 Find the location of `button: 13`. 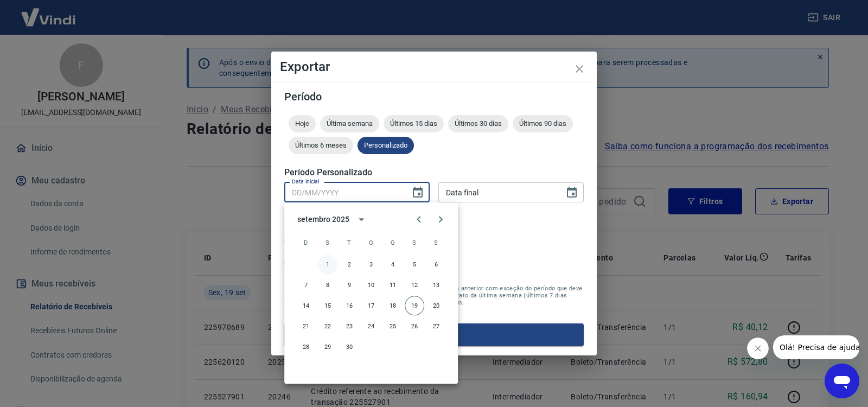

button: 13 is located at coordinates (436, 285).